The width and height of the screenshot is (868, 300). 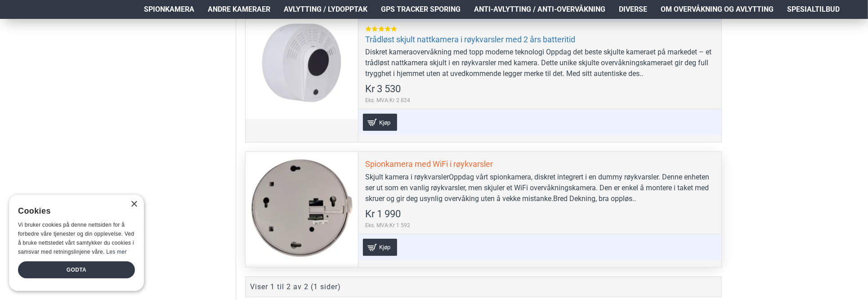 What do you see at coordinates (813, 10) in the screenshot?
I see `span: Spesialtilbud` at bounding box center [813, 10].